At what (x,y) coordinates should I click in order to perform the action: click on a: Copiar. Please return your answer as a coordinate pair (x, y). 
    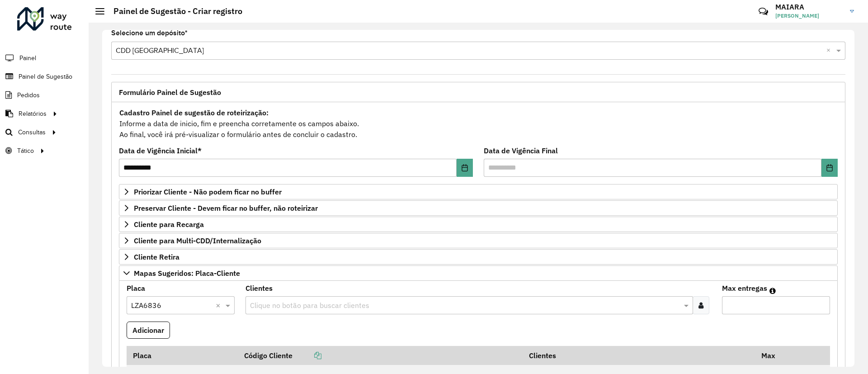
    Looking at the image, I should click on (307, 356).